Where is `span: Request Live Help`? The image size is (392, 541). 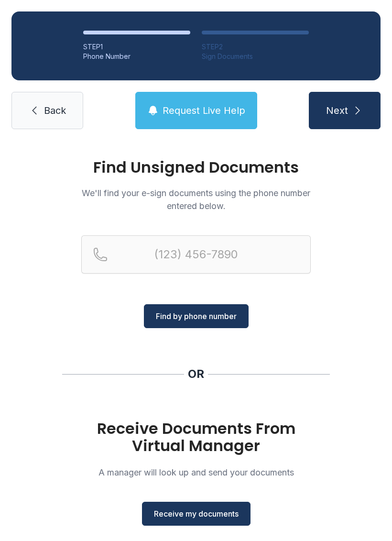
span: Request Live Help is located at coordinates (204, 110).